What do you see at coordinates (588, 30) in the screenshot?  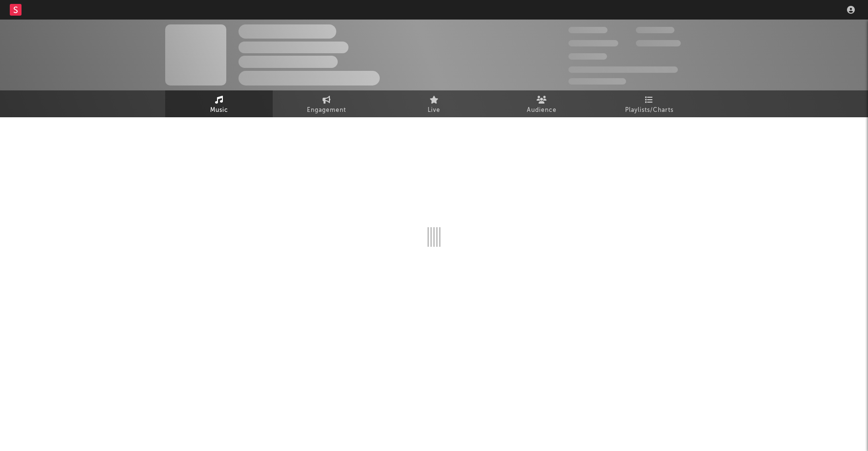 I see `span: 300,000` at bounding box center [588, 30].